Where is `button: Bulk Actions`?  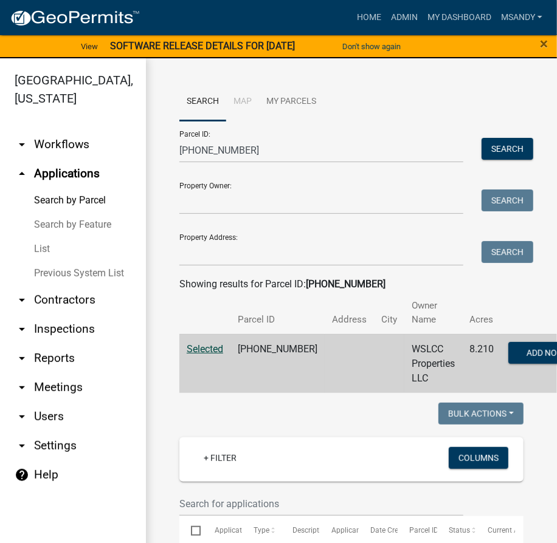 button: Bulk Actions is located at coordinates (481, 414).